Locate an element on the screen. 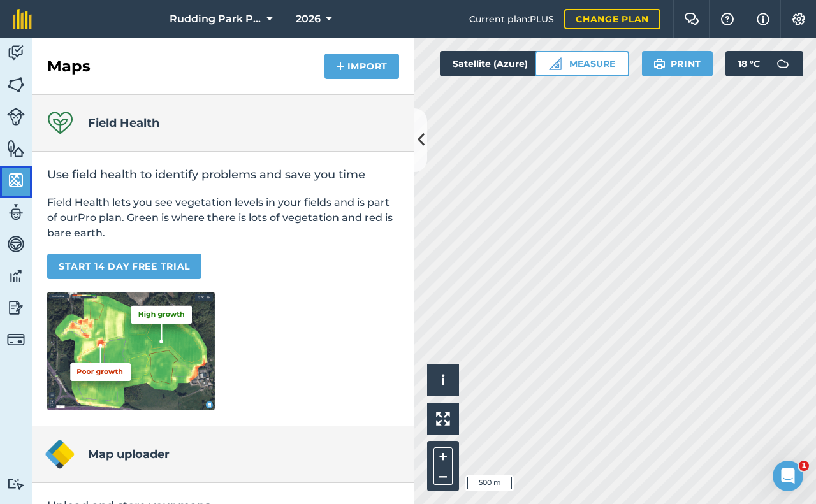  a: Pro plan is located at coordinates (99, 218).